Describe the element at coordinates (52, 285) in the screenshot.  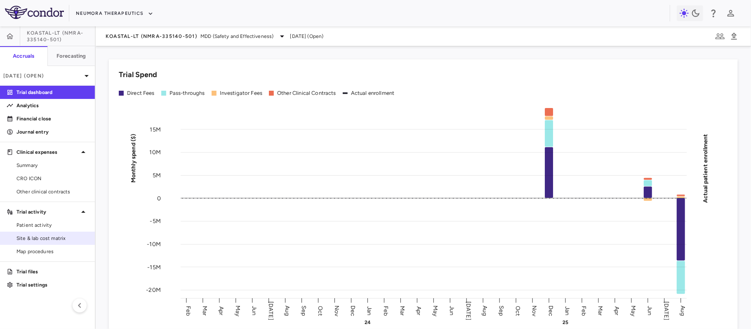
I see `p: Trial settings` at that location.